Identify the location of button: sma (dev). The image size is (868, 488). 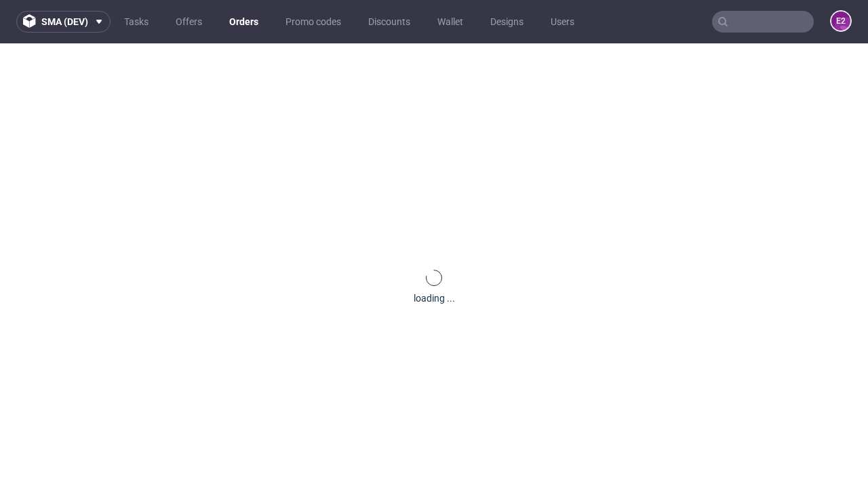
(63, 22).